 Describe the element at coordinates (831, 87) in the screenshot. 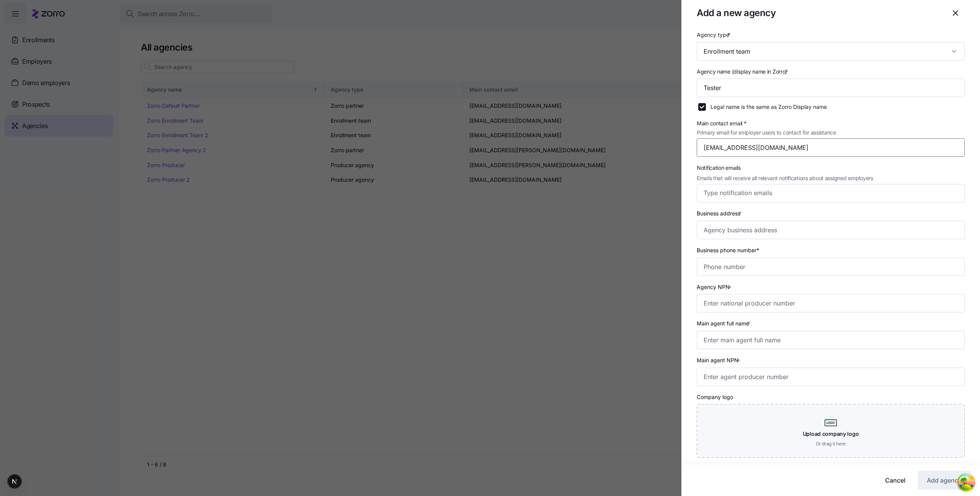

I see `input: Type agency name` at that location.